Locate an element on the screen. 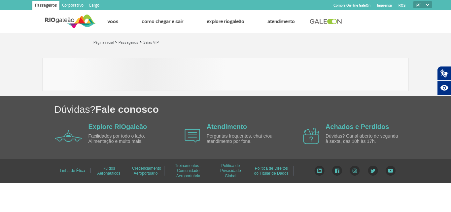 The width and height of the screenshot is (451, 212). h1: Dúvidas? is located at coordinates (253, 109).